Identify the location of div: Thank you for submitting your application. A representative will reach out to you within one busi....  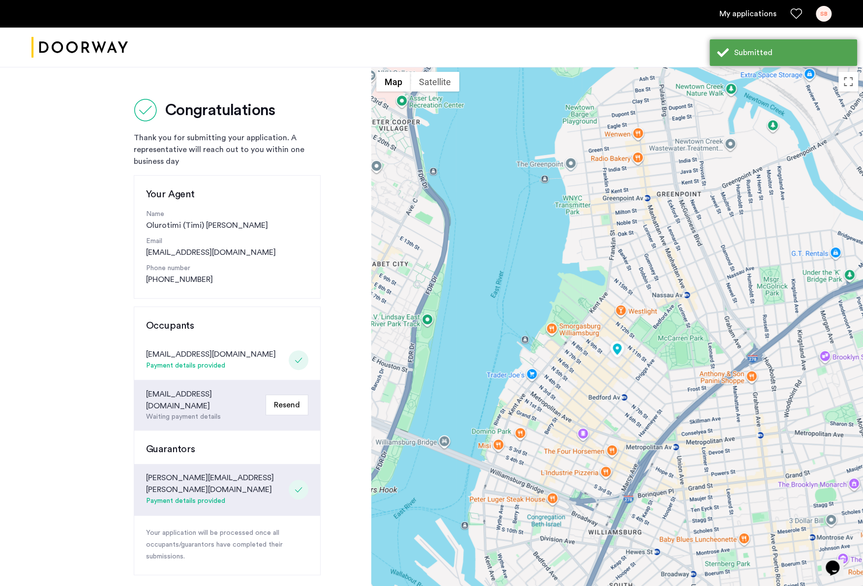
(227, 150).